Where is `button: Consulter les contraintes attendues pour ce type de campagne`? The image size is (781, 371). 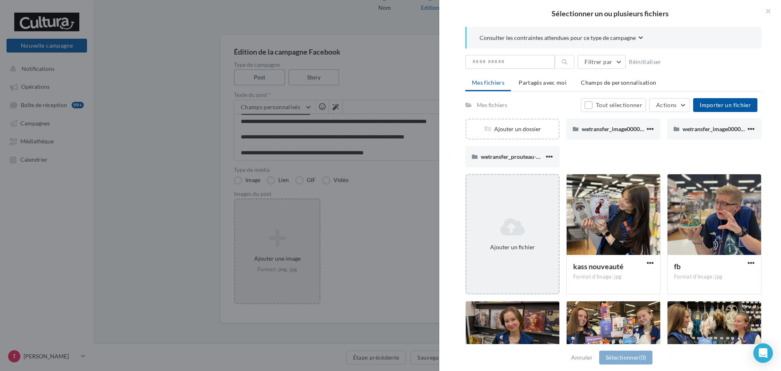
button: Consulter les contraintes attendues pour ce type de campagne is located at coordinates (562, 38).